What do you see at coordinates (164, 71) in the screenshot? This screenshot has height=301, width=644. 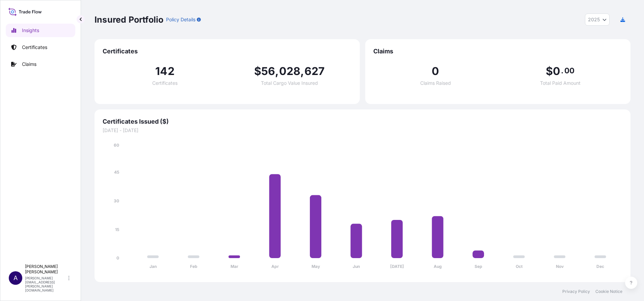 I see `span: 142` at bounding box center [164, 71].